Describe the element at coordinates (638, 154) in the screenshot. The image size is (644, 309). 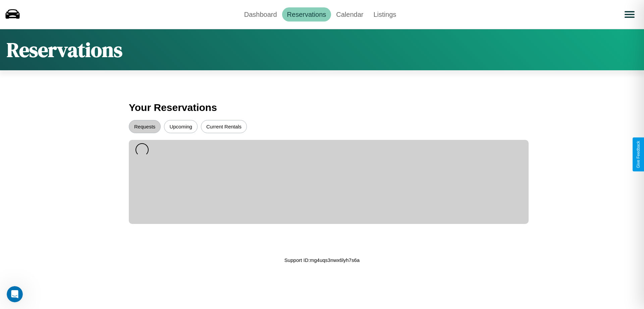
I see `div: Give Feedback` at that location.